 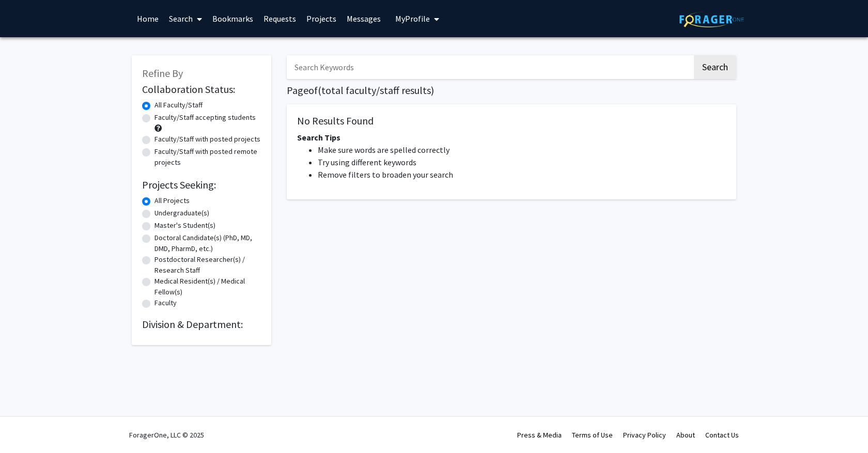 I want to click on a: Messages, so click(x=364, y=18).